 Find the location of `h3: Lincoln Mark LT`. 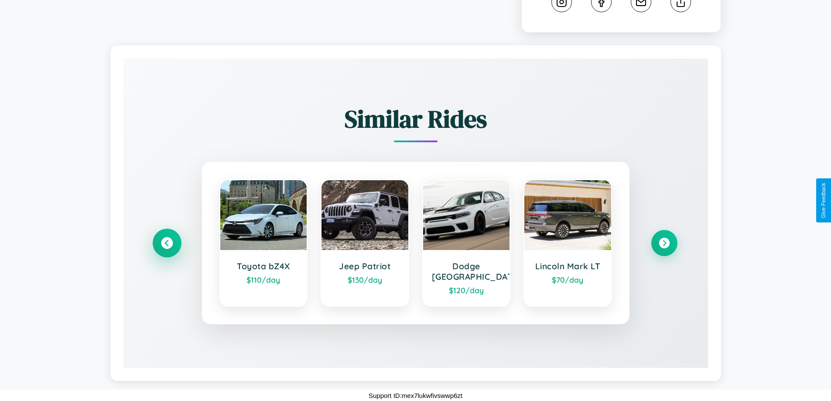

h3: Lincoln Mark LT is located at coordinates (568, 266).